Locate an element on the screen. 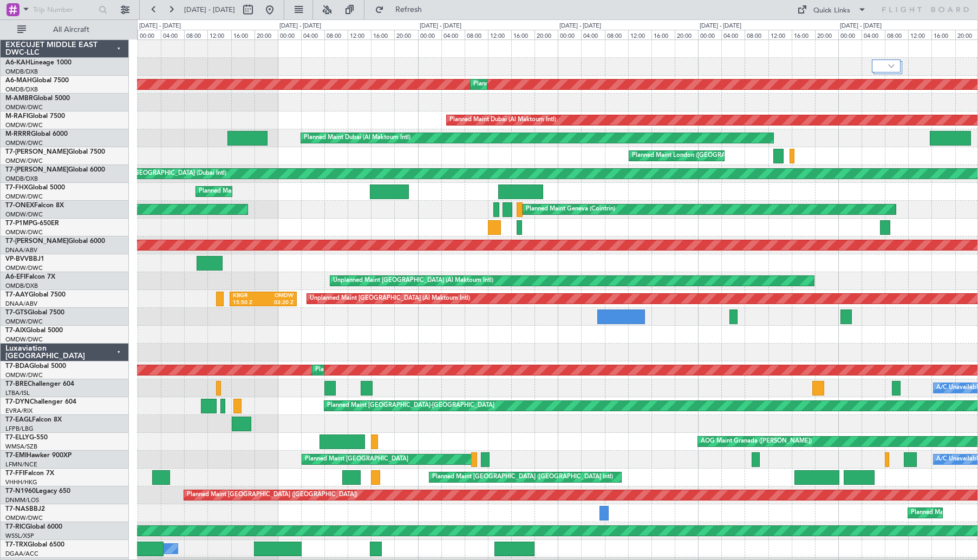  div: 03:20 Z is located at coordinates (279, 303).